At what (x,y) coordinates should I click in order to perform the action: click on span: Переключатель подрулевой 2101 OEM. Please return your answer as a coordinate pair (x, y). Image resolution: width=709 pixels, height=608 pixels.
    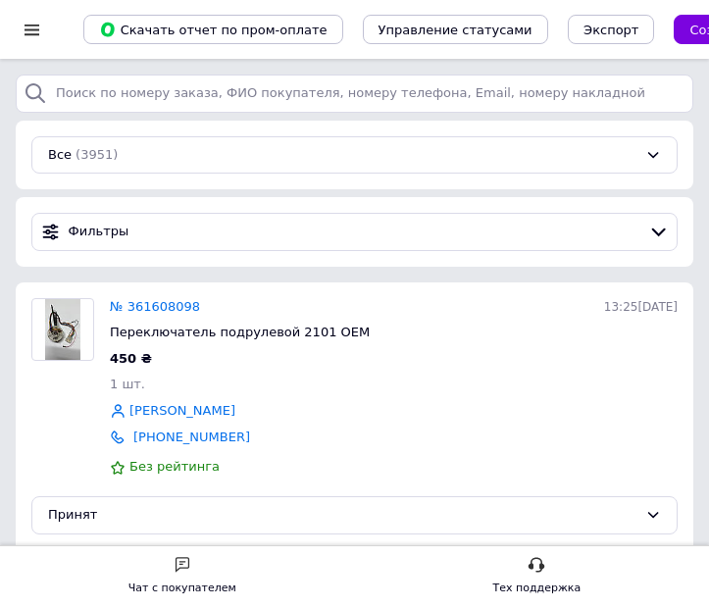
    Looking at the image, I should click on (239, 331).